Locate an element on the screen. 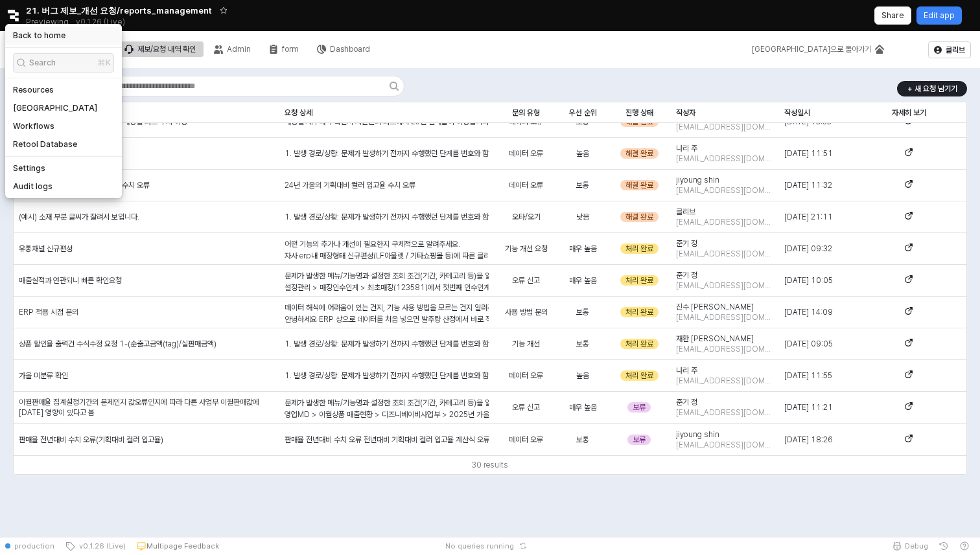  button: 제보/요청 내역 확인 is located at coordinates (160, 50).